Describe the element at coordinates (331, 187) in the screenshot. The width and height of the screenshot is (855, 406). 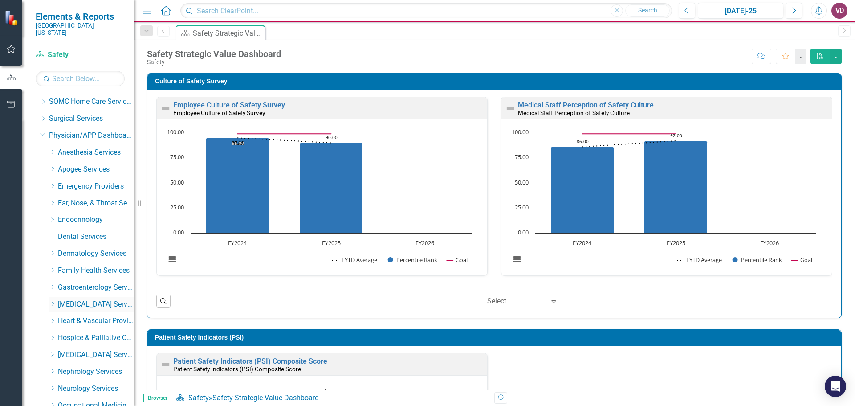
I see `path: FY2025, 90. Percentile Rank.` at that location.